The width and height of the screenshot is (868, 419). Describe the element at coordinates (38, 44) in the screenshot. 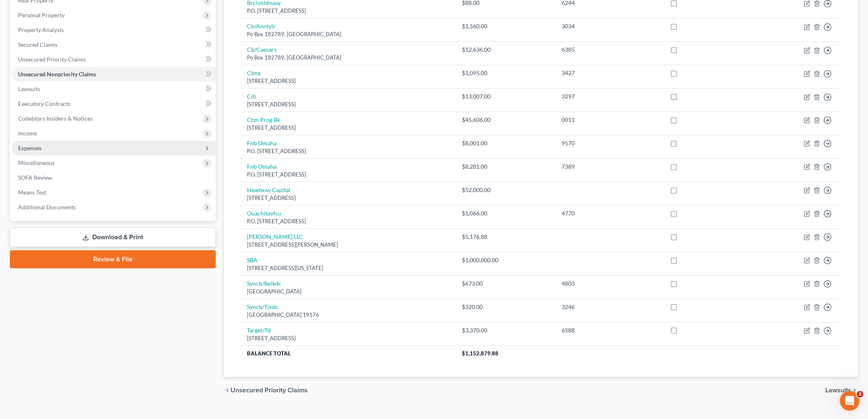

I see `span: Secured Claims` at that location.